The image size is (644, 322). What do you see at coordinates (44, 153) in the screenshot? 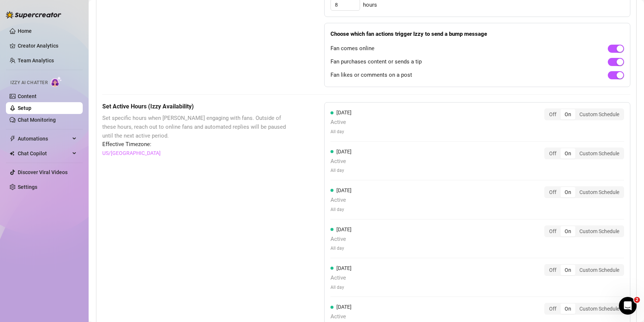
I see `span: Chat Copilot` at bounding box center [44, 153].